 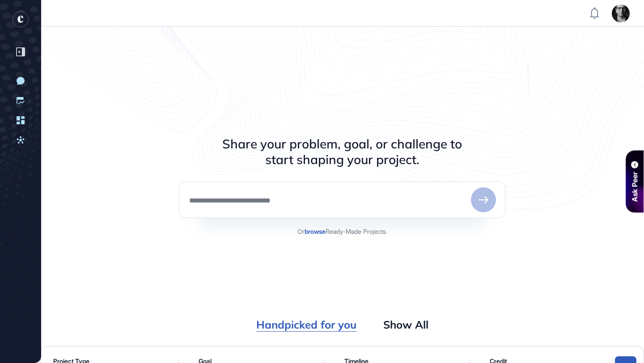 What do you see at coordinates (406, 325) in the screenshot?
I see `div: Show All` at bounding box center [406, 325].